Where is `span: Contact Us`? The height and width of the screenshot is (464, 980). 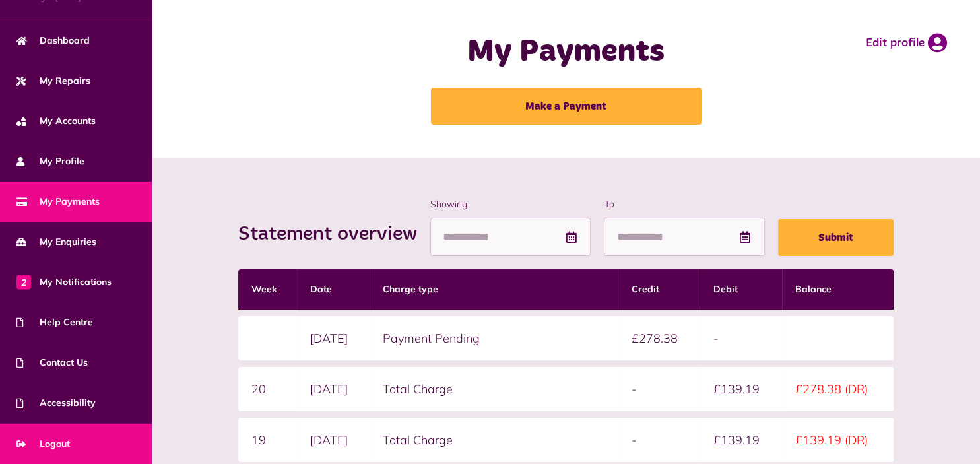
span: Contact Us is located at coordinates (52, 362).